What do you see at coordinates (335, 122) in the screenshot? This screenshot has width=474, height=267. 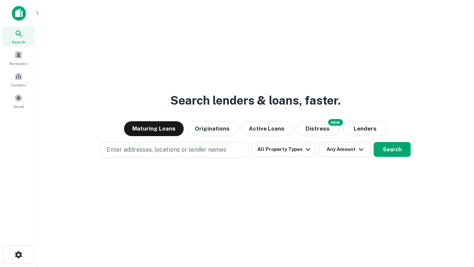 I see `div: NEW` at bounding box center [335, 122].